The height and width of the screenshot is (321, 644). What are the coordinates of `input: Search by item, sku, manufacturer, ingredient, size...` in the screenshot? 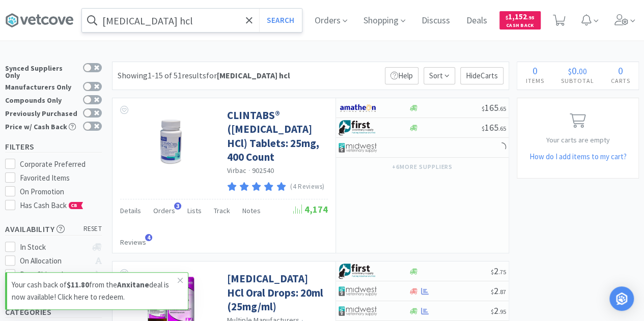 It's located at (192, 20).